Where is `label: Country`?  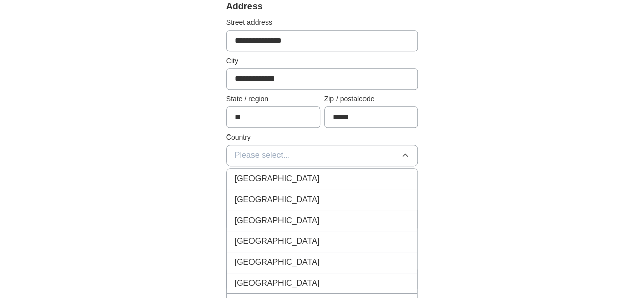 label: Country is located at coordinates (322, 137).